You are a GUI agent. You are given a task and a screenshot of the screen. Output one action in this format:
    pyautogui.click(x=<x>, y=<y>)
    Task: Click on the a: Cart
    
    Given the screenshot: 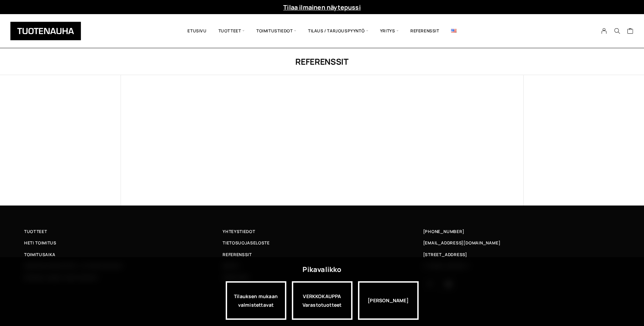 What is the action you would take?
    pyautogui.click(x=630, y=32)
    